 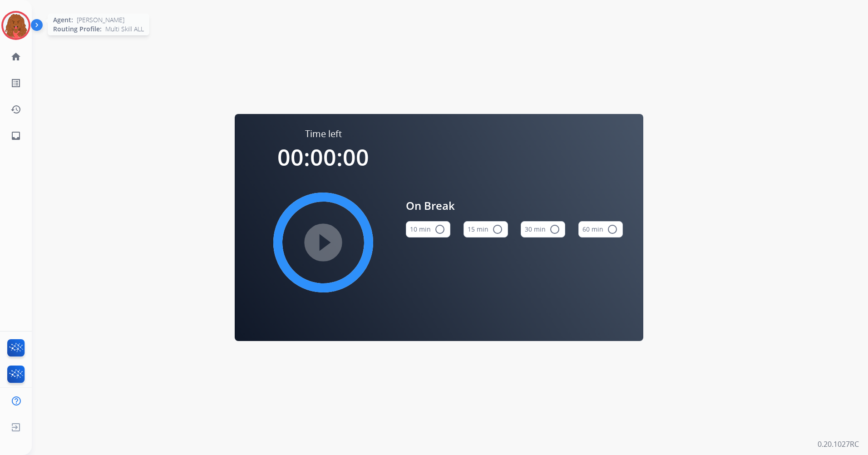 I want to click on span: Multi Skill ALL, so click(x=125, y=29).